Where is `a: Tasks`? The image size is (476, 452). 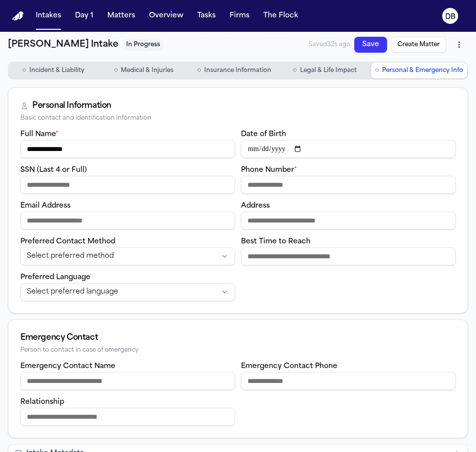 a: Tasks is located at coordinates (206, 16).